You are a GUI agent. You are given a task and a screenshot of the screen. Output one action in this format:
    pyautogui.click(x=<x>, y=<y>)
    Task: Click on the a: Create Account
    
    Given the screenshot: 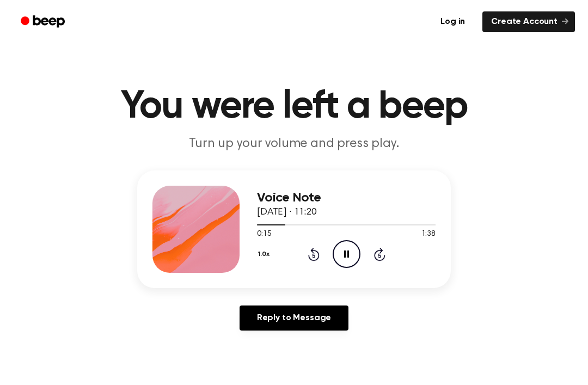 What is the action you would take?
    pyautogui.click(x=528, y=21)
    